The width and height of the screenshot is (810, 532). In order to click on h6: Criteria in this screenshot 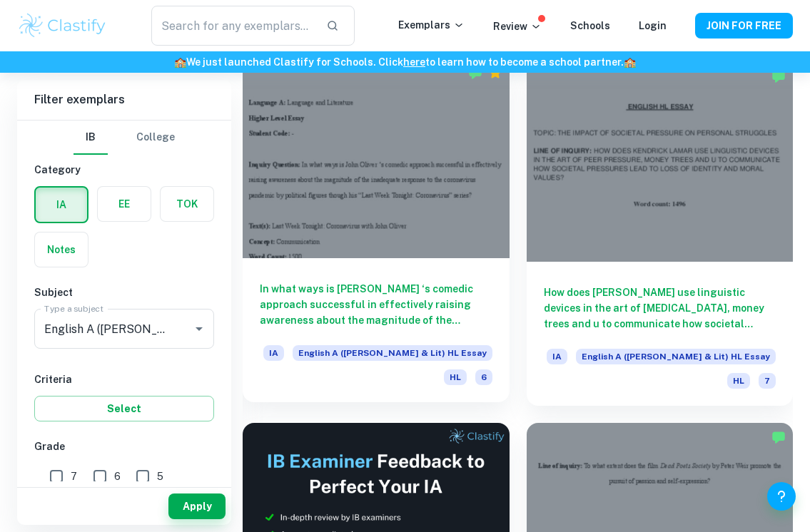, I will do `click(124, 379)`.